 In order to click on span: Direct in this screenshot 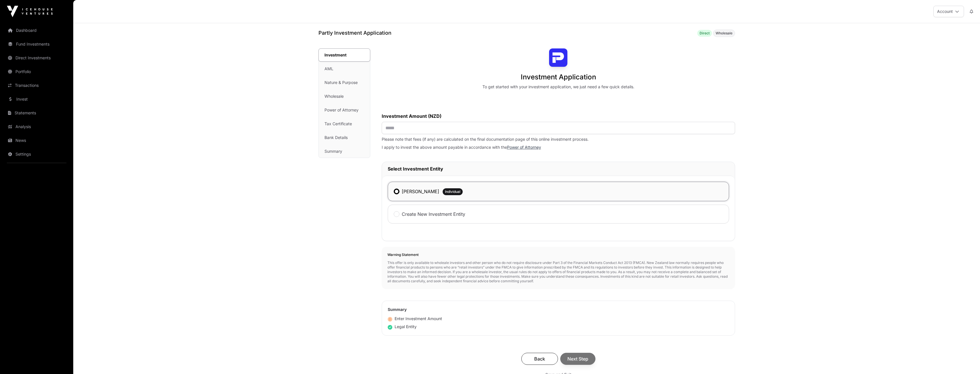, I will do `click(704, 33)`.